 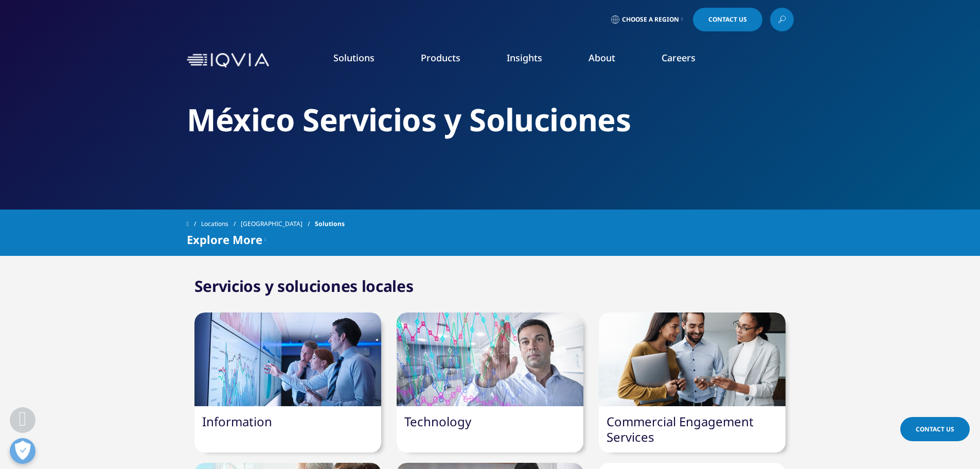 What do you see at coordinates (678, 58) in the screenshot?
I see `a: Careers` at bounding box center [678, 58].